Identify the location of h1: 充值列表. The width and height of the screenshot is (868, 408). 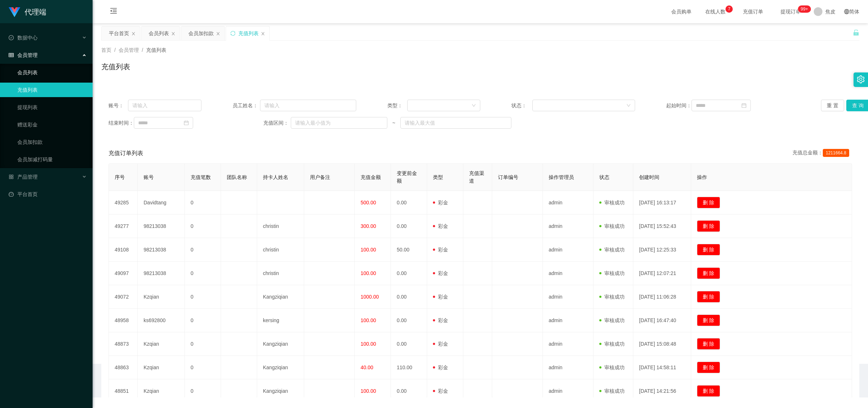
(116, 67).